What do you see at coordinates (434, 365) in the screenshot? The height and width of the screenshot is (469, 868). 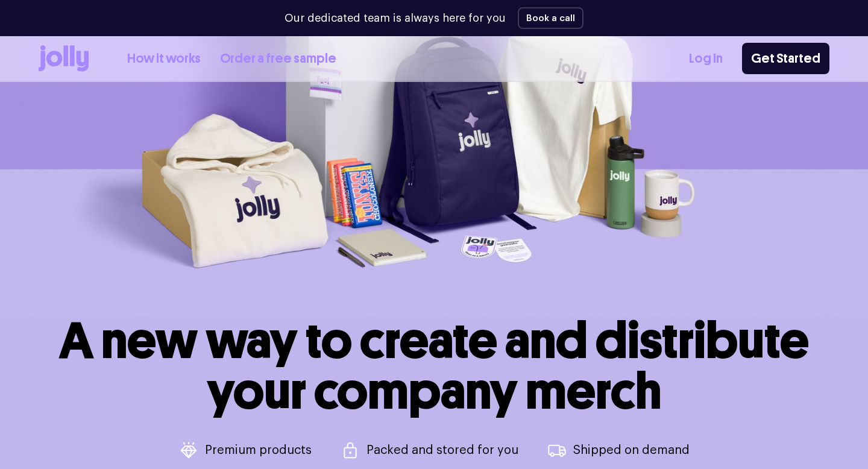 I see `h1: A new way to create and distribute your company merch` at bounding box center [434, 365].